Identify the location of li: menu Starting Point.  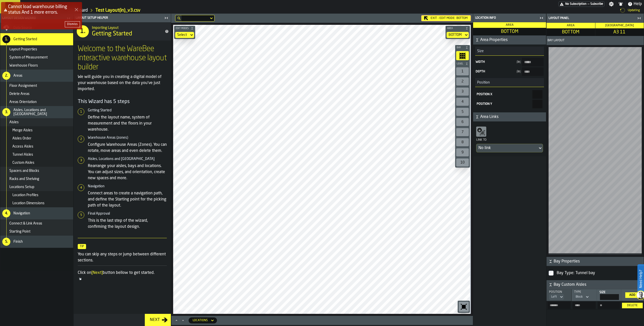
(36, 231).